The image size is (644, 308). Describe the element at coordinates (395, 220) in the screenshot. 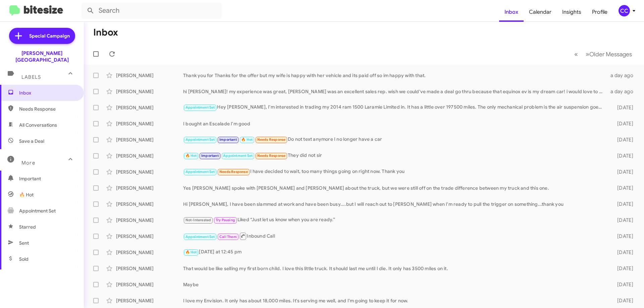

I see `div: Liked “Just let us know when you are ready.”` at that location.